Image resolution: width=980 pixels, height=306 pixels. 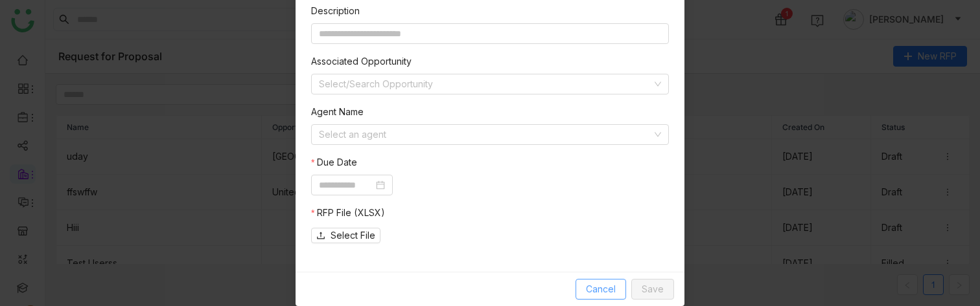 I want to click on label: RFP File (XLSX), so click(x=348, y=213).